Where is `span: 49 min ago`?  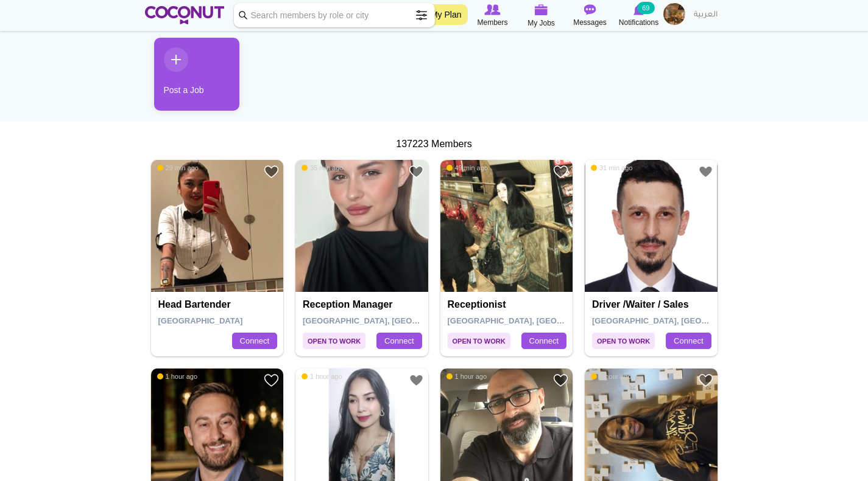 span: 49 min ago is located at coordinates (467, 168).